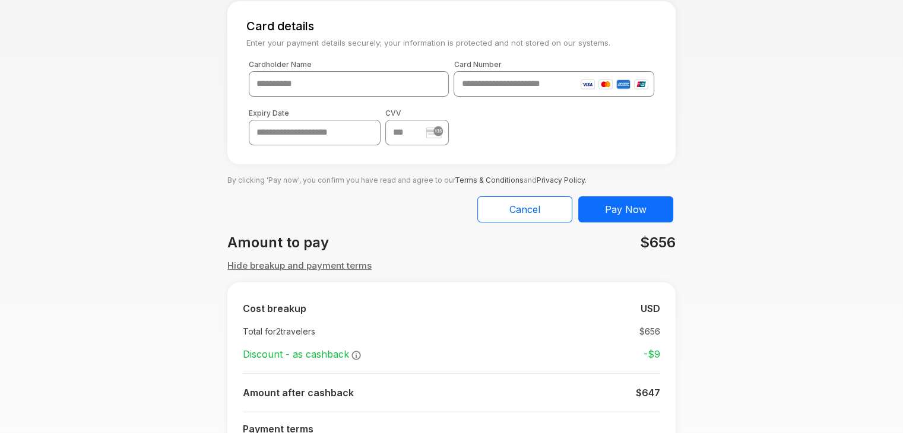  What do you see at coordinates (451, 26) in the screenshot?
I see `h5: Card details` at bounding box center [451, 26].